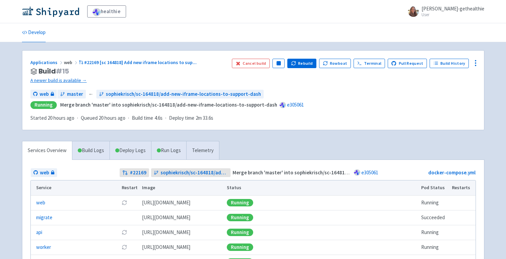 This screenshot has height=259, width=506. I want to click on a: api, so click(39, 233).